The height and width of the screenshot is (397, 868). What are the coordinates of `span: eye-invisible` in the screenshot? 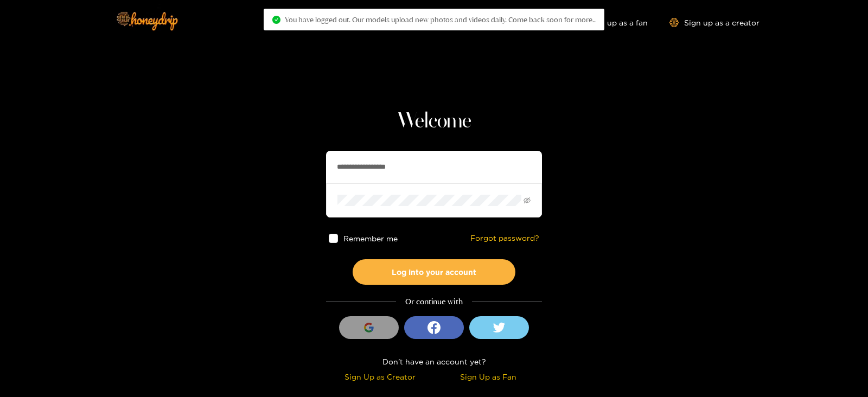 It's located at (527, 200).